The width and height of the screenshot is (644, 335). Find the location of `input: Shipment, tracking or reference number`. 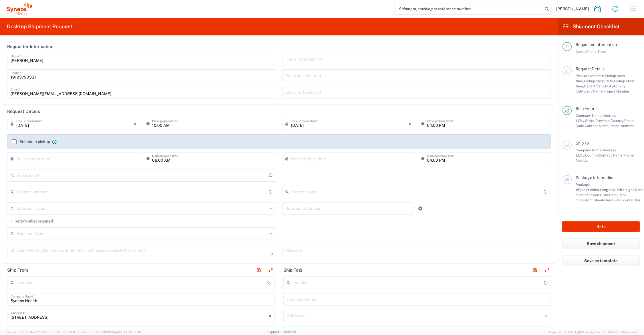

input: Shipment, tracking or reference number is located at coordinates (468, 9).